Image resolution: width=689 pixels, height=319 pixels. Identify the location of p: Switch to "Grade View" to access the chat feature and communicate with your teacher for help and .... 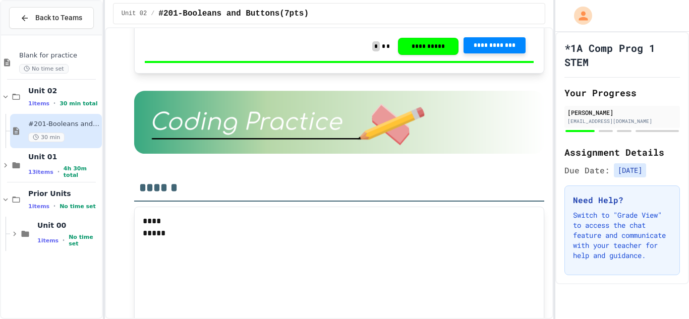
(621, 235).